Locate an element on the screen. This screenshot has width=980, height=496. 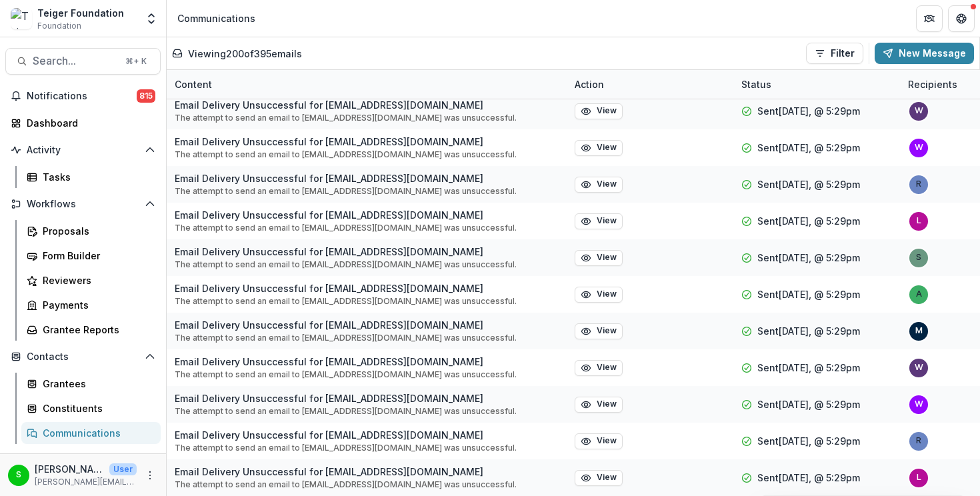
div: Form Builder is located at coordinates (96, 255).